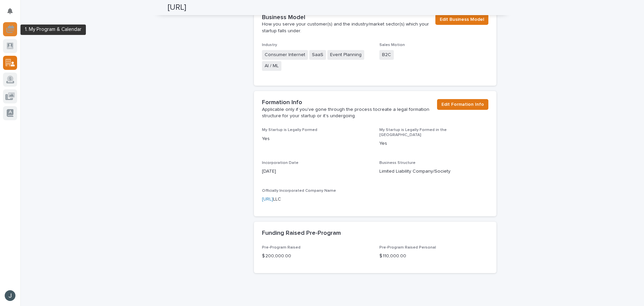 This screenshot has width=644, height=306. Describe the element at coordinates (281, 247) in the screenshot. I see `span: Pre-Program Raised` at that location.